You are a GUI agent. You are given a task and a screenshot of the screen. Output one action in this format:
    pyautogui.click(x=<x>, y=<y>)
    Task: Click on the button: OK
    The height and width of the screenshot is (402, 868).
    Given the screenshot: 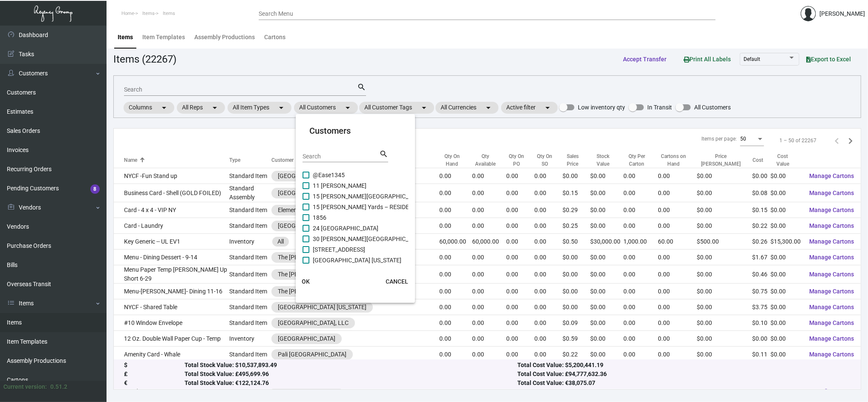 What is the action you would take?
    pyautogui.click(x=306, y=282)
    